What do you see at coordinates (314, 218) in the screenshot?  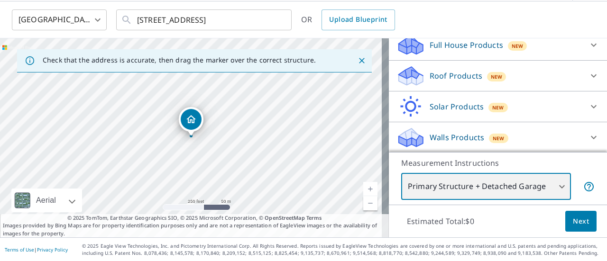 I see `a: Terms` at bounding box center [314, 218].